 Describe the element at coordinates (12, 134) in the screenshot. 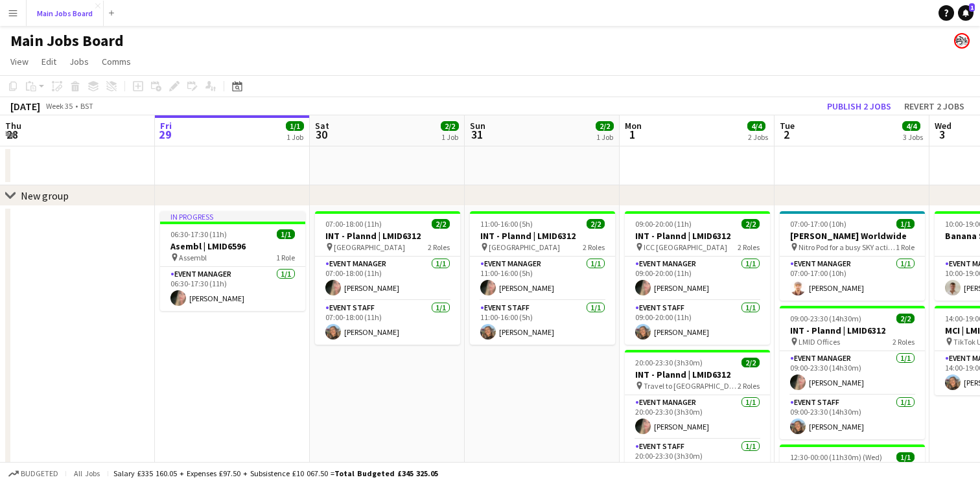

I see `span: 28` at that location.